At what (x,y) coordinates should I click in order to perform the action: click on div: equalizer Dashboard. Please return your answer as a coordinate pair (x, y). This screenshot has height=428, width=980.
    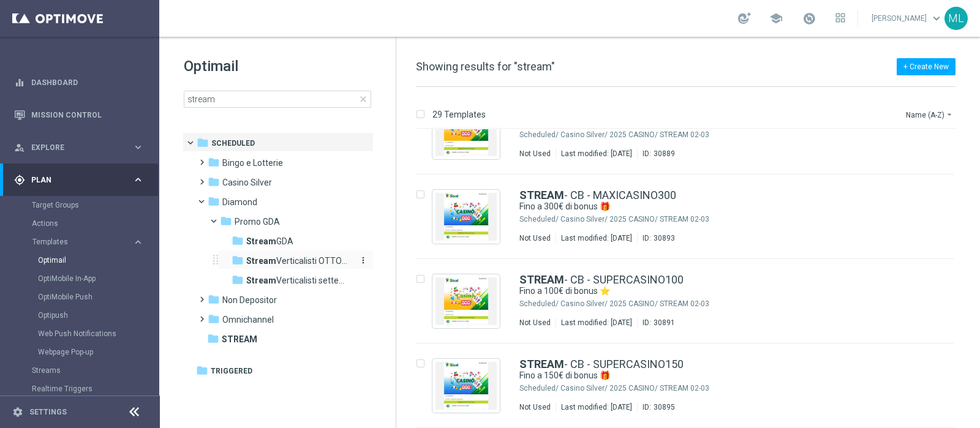
    Looking at the image, I should click on (79, 83).